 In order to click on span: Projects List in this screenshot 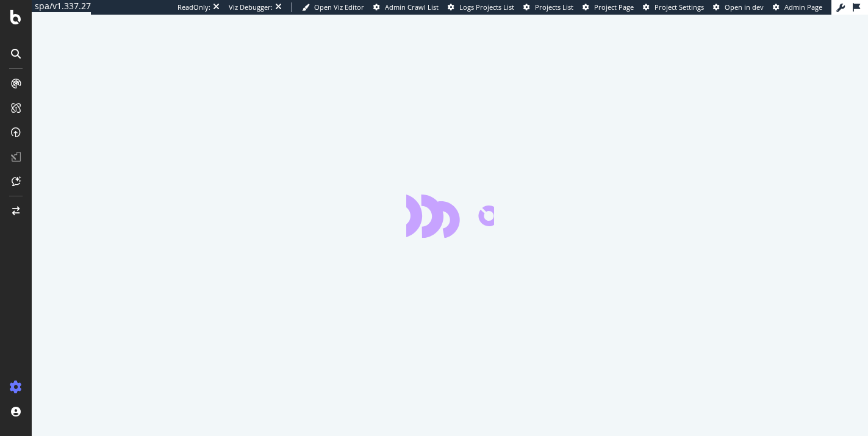, I will do `click(554, 7)`.